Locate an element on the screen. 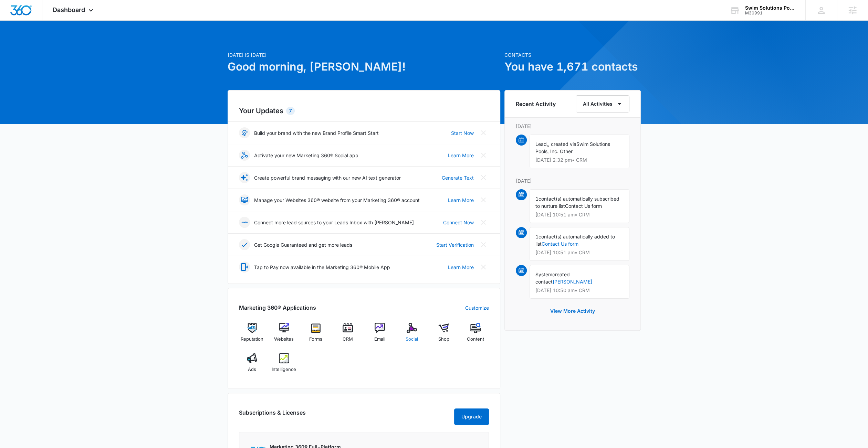 This screenshot has height=448, width=868. a: CRM is located at coordinates (348, 336).